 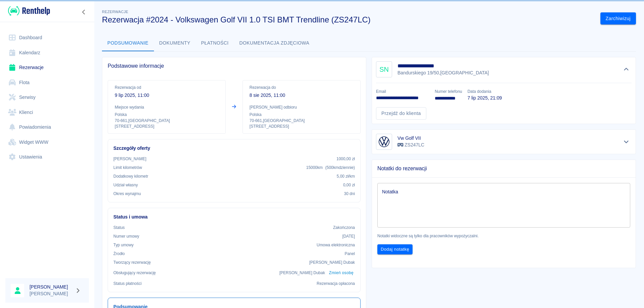 I want to click on p: Rezerwacja opłacona, so click(x=335, y=284).